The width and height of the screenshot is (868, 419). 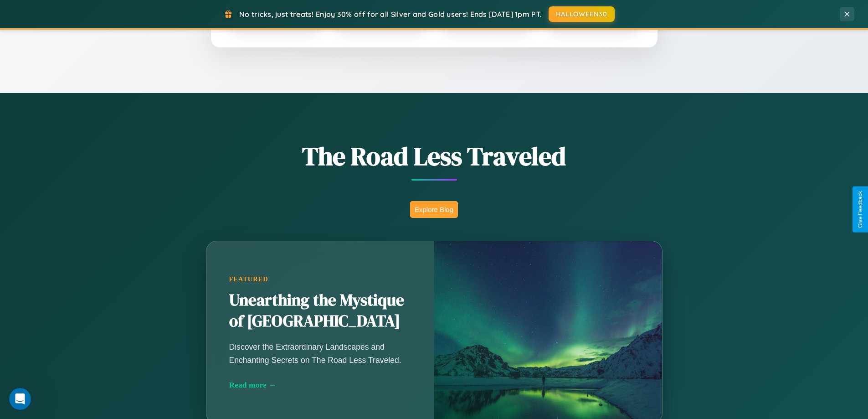 What do you see at coordinates (582, 14) in the screenshot?
I see `button: HALLOWEEN30` at bounding box center [582, 14].